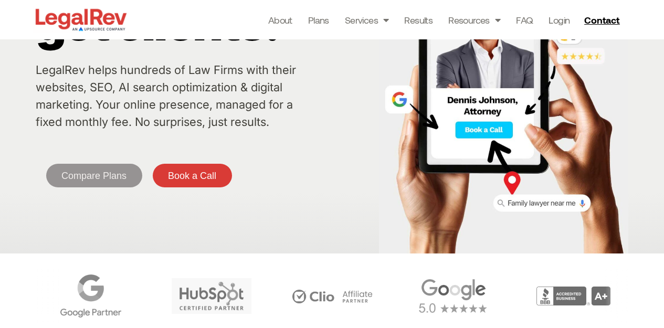  I want to click on a: Contact, so click(603, 20).